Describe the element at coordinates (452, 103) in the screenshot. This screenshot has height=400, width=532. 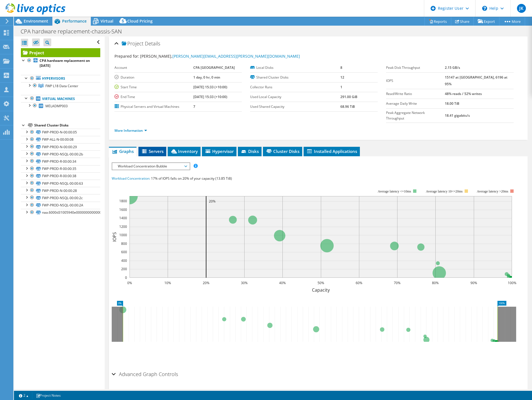
I see `b: 18.00 TiB` at that location.